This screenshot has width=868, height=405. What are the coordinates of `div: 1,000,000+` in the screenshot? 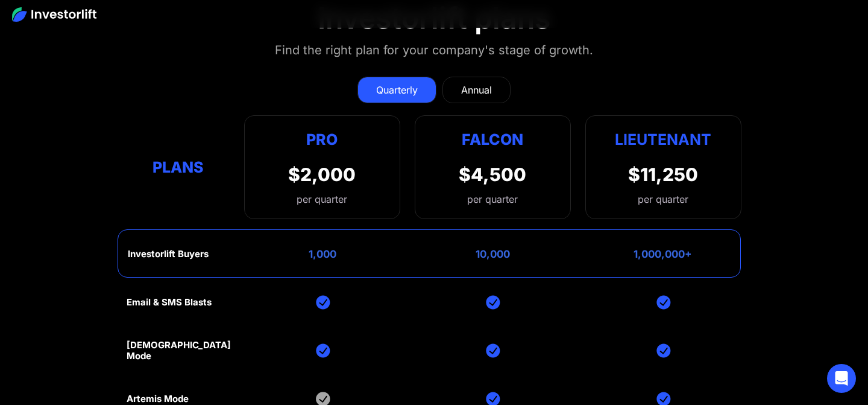 It's located at (663, 254).